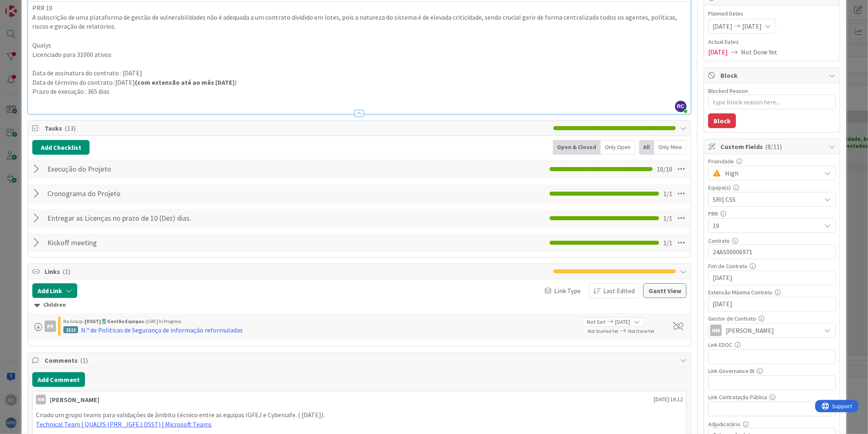  What do you see at coordinates (728, 91) in the screenshot?
I see `label: Blocked Reason` at bounding box center [728, 91].